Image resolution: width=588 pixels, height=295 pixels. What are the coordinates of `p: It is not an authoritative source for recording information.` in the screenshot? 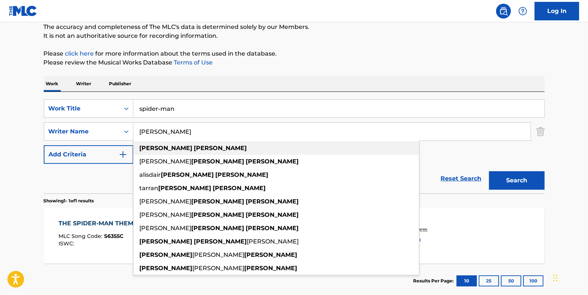 It's located at (294, 36).